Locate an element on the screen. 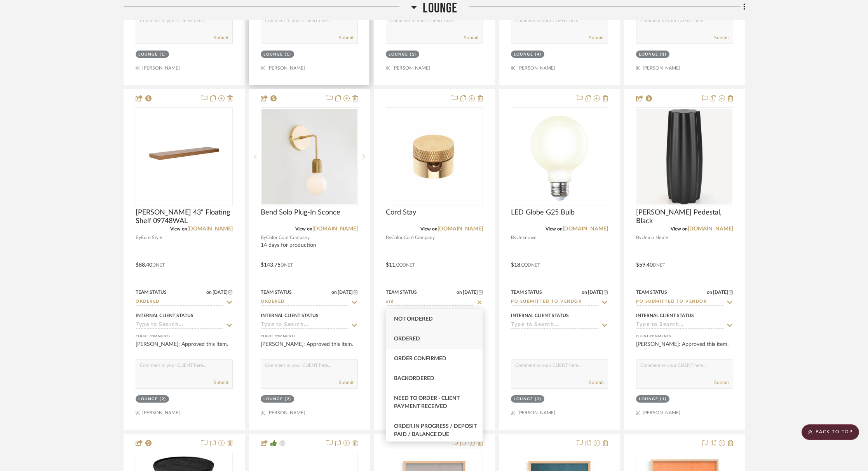 The width and height of the screenshot is (868, 471). img: LED Globe G25 Bulb is located at coordinates (559, 157).